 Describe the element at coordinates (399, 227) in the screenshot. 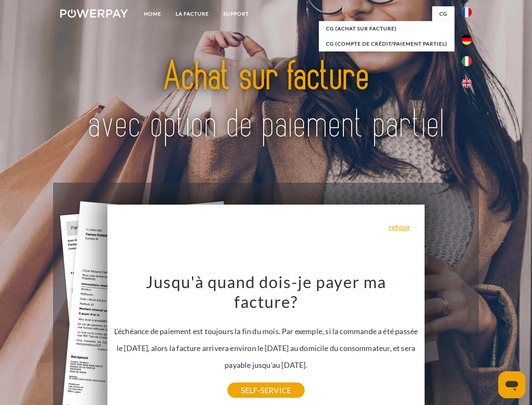

I see `a: retour` at that location.